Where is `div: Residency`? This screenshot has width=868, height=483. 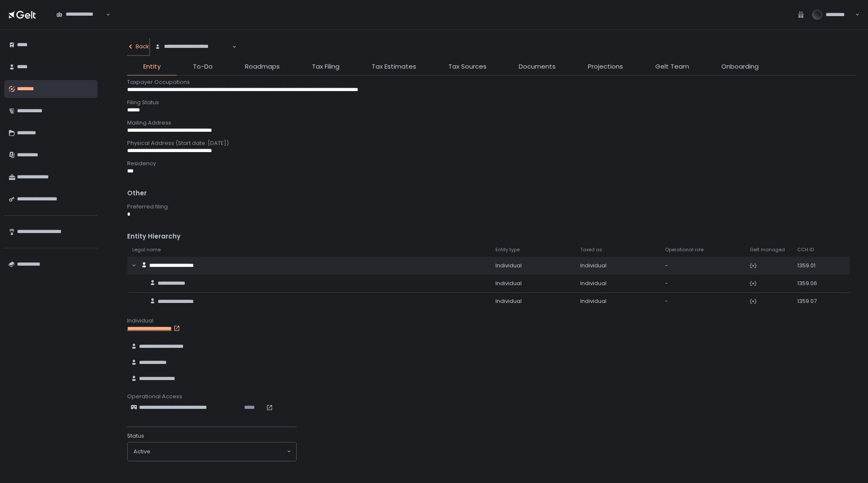 div: Residency is located at coordinates (492, 164).